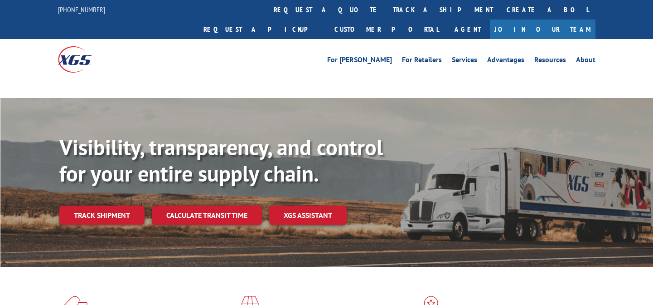 This screenshot has width=653, height=305. What do you see at coordinates (422, 61) in the screenshot?
I see `a: For Retailers` at bounding box center [422, 61].